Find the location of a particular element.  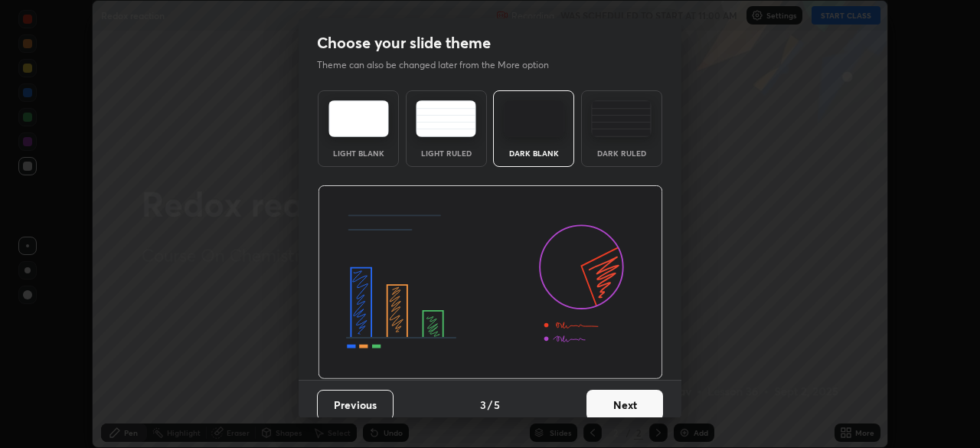

div: Light Blank is located at coordinates (358, 153).